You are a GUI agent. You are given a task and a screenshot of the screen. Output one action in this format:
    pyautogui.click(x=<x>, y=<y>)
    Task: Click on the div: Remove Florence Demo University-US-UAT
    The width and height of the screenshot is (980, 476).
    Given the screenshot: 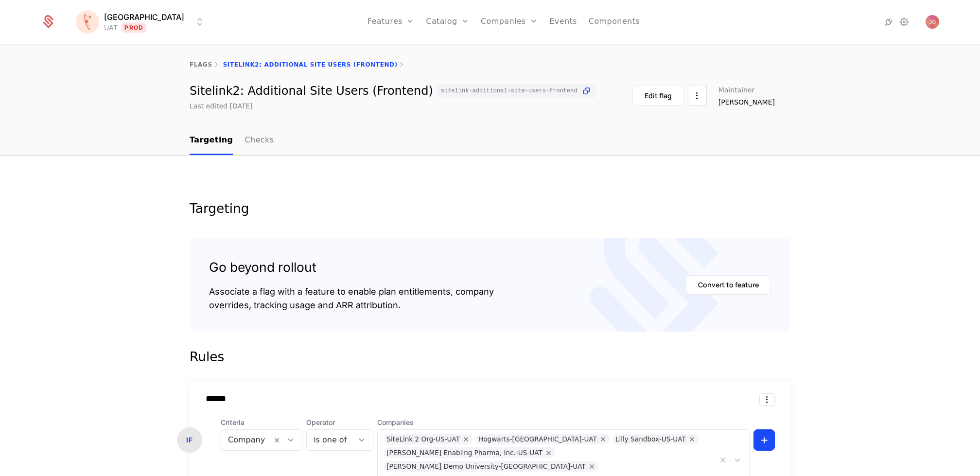 What is the action you would take?
    pyautogui.click(x=592, y=466)
    